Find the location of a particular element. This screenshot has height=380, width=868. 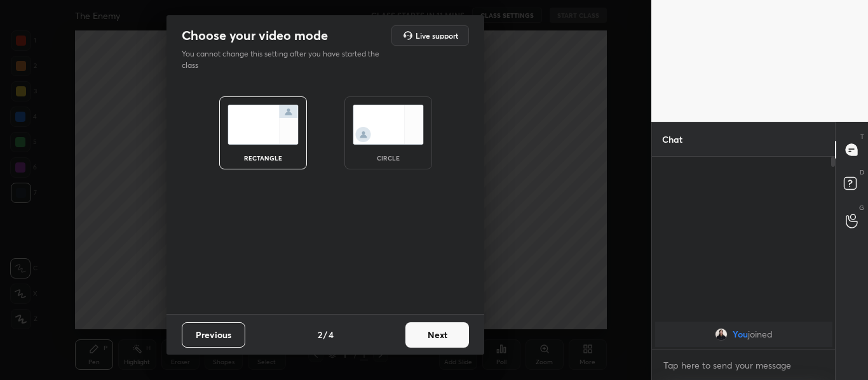

h5: Live support is located at coordinates (437, 36).